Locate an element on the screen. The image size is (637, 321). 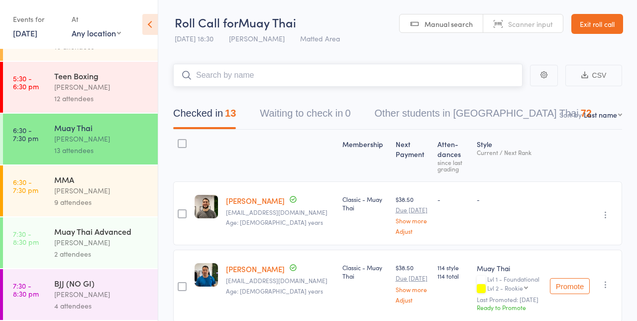
a: Exit roll call is located at coordinates (597, 24).